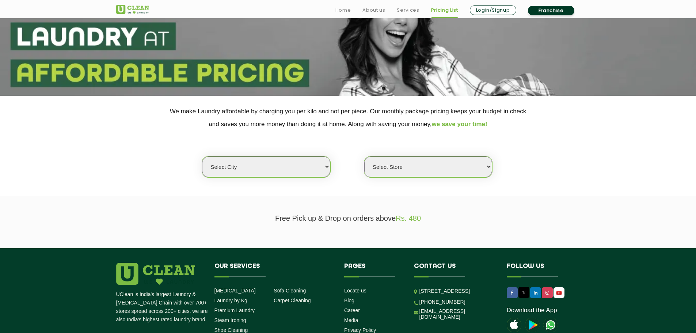  What do you see at coordinates (349, 300) in the screenshot?
I see `a: Blog` at bounding box center [349, 300].